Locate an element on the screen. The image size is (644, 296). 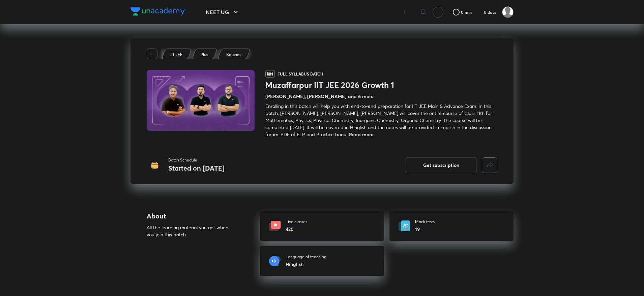
p: Live classes is located at coordinates (297, 222).